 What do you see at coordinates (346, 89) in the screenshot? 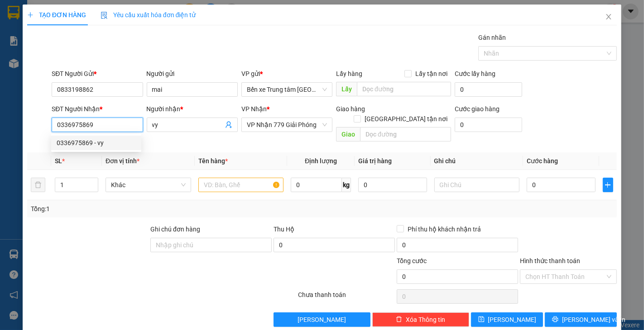
I see `span: Lấy` at bounding box center [346, 89].